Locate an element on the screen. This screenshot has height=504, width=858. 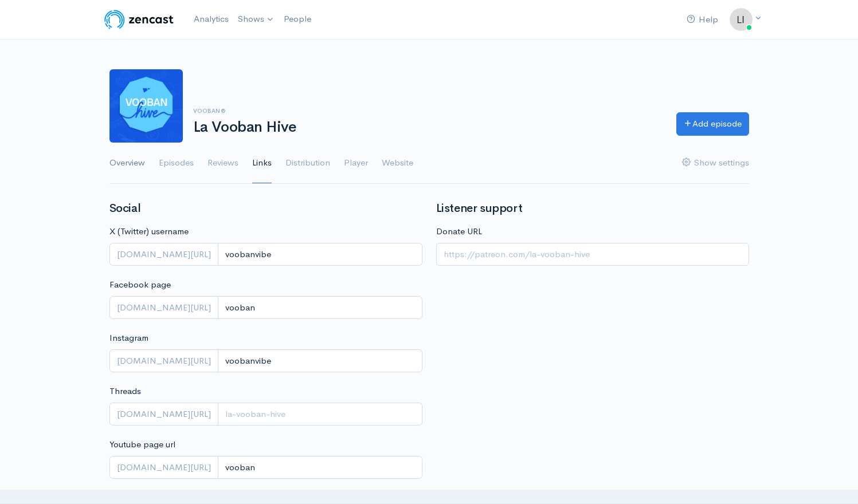
a: Website is located at coordinates (397, 163).